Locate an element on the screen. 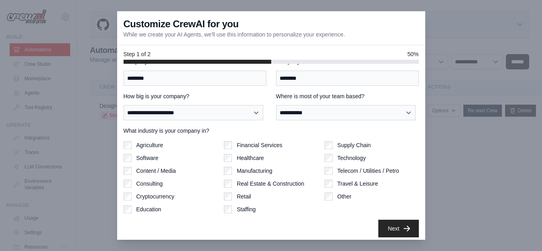  label: Where is most of your team based? is located at coordinates (348, 96).